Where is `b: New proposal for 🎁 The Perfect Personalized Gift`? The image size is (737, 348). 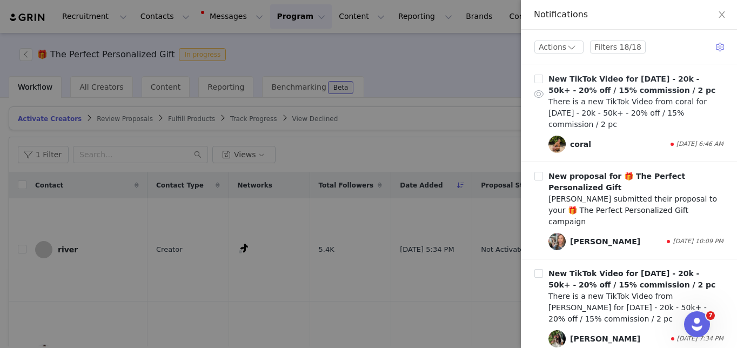
b: New proposal for 🎁 The Perfect Personalized Gift is located at coordinates (616, 181).